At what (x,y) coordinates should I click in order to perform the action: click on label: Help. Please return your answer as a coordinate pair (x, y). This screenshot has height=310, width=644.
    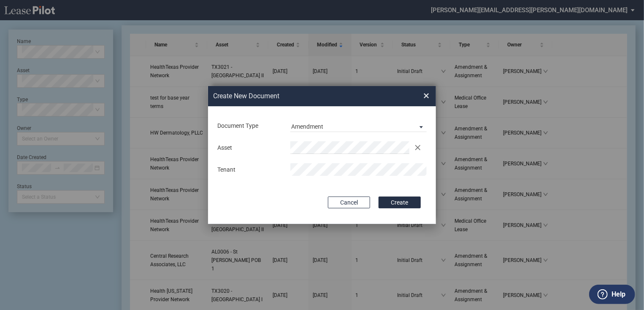
    Looking at the image, I should click on (619, 295).